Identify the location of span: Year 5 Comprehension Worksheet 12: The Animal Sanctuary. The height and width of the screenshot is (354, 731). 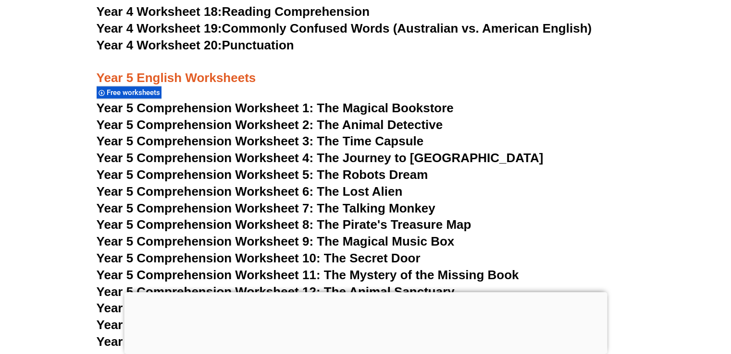
(275, 292).